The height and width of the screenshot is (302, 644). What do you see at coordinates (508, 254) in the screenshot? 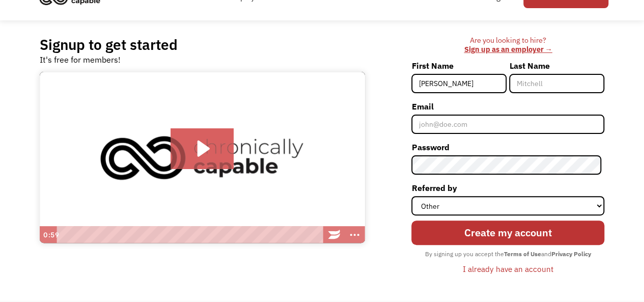
I see `div: By signing up you accept the and` at bounding box center [508, 254].